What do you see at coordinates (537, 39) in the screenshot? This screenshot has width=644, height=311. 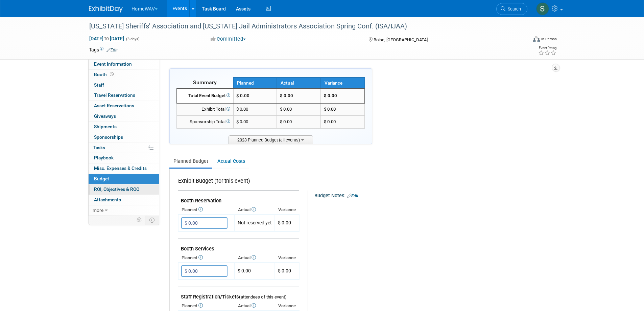 I see `img: Format-Inperson.png` at bounding box center [537, 39].